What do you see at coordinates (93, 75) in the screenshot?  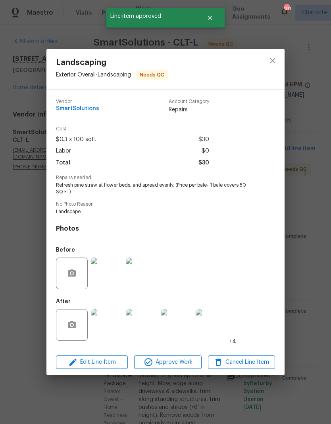 I see `span: Exterior Overall - Landscaping` at bounding box center [93, 75].